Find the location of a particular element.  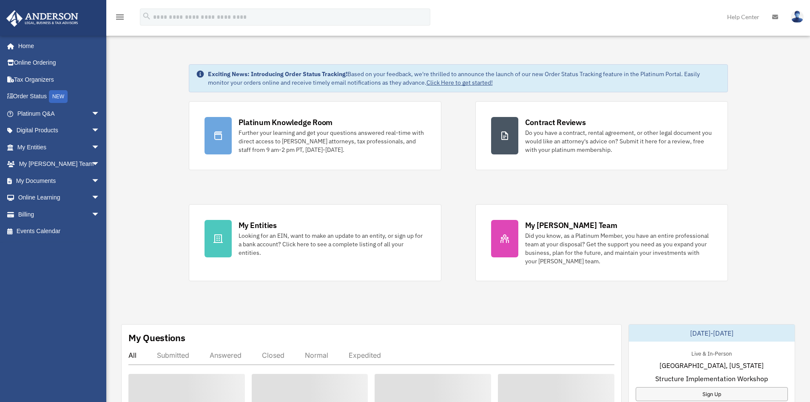

div: Do you have a contract, rental agreement, or other legal document you would like an attorney's ad... is located at coordinates (619, 141).